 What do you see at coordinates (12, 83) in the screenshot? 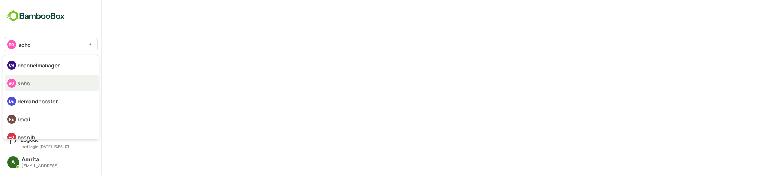
I see `div: SO` at bounding box center [12, 83].